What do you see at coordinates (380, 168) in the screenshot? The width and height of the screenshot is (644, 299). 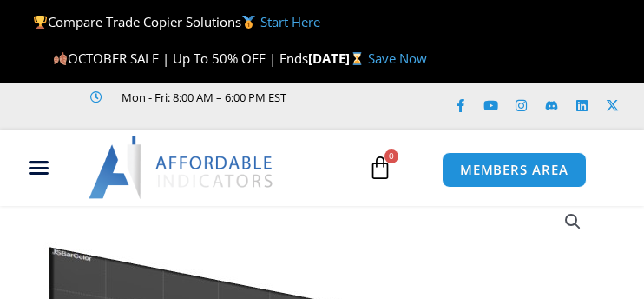 I see `a: 0` at bounding box center [380, 168].